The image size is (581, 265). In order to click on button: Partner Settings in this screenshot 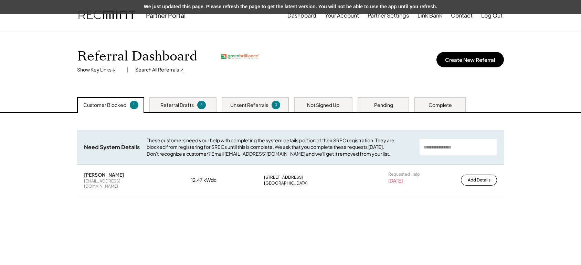, I will do `click(388, 15)`.